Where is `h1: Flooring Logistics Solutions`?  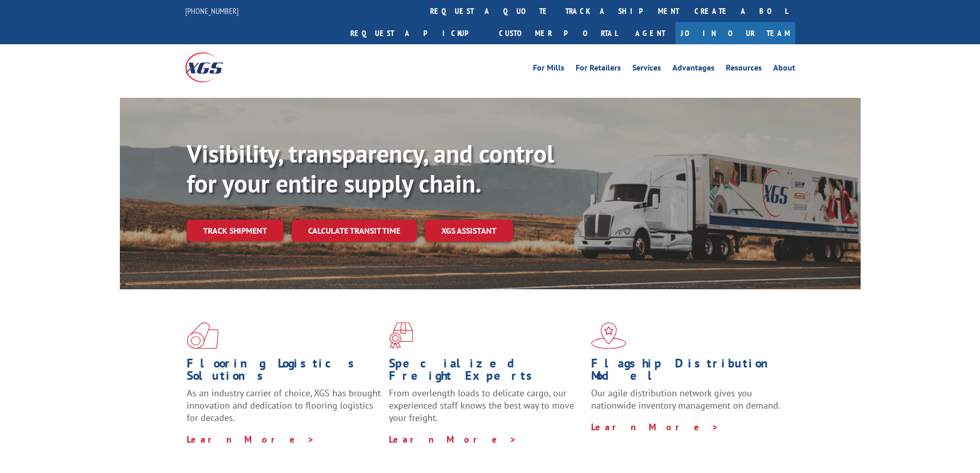 h1: Flooring Logistics Solutions is located at coordinates (284, 372).